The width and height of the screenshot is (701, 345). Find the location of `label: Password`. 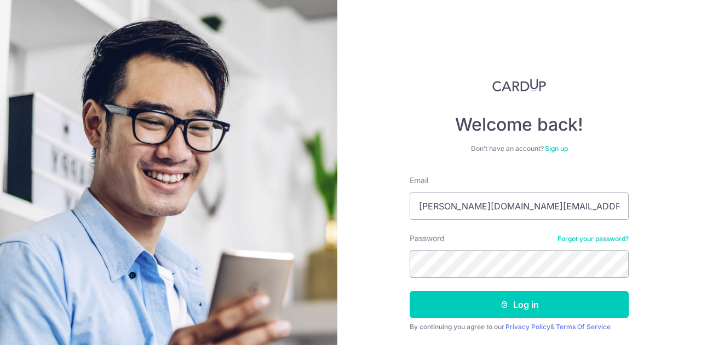

label: Password is located at coordinates (427, 239).